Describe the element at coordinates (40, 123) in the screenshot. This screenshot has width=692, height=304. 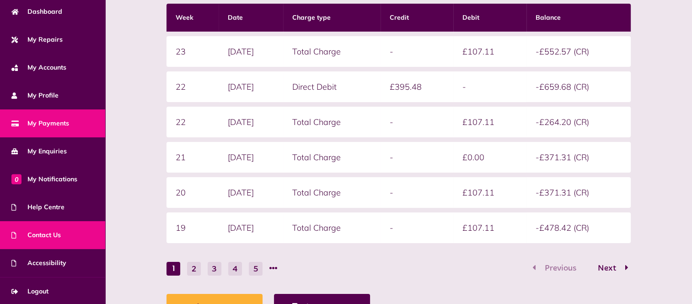
I see `span: My Payments` at that location.